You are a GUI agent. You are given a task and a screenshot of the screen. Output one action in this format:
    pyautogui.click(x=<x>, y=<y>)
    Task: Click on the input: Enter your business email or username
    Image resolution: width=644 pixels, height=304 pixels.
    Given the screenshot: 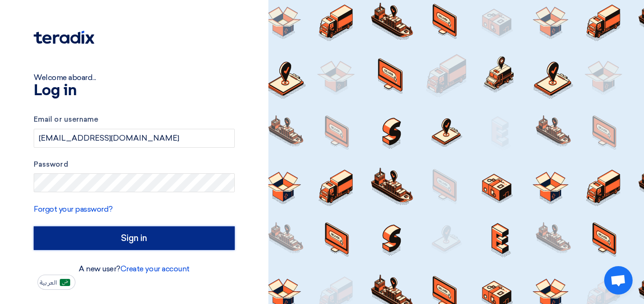 What is the action you would take?
    pyautogui.click(x=134, y=138)
    